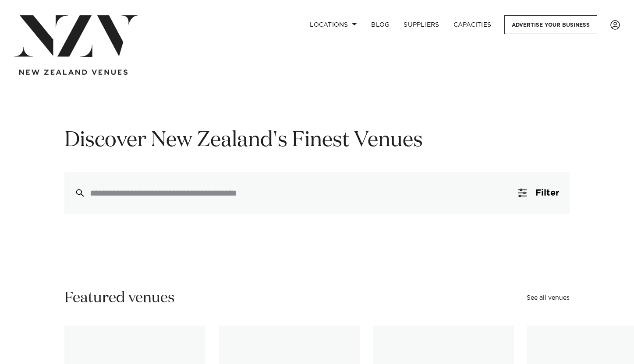  I want to click on a: BLOG, so click(380, 24).